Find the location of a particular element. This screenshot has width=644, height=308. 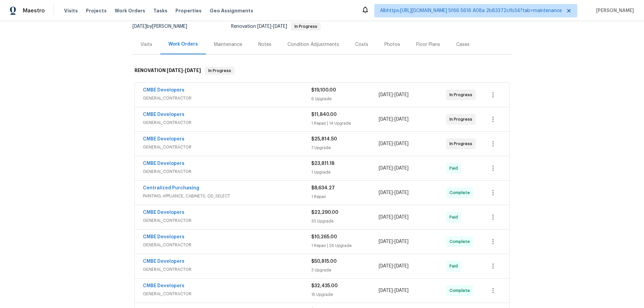

span: $22,290.00 is located at coordinates (324, 212).